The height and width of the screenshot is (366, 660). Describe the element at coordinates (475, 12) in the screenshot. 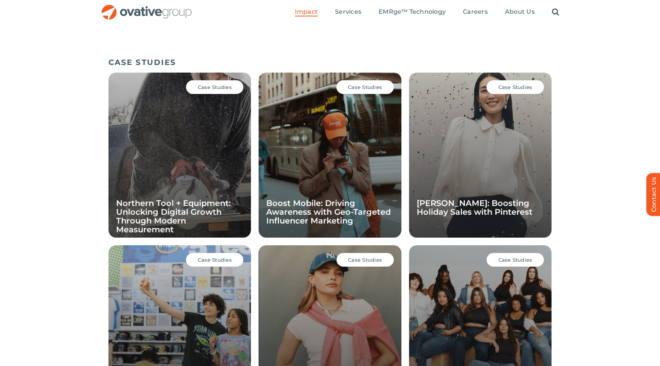

I see `a: Careers` at that location.